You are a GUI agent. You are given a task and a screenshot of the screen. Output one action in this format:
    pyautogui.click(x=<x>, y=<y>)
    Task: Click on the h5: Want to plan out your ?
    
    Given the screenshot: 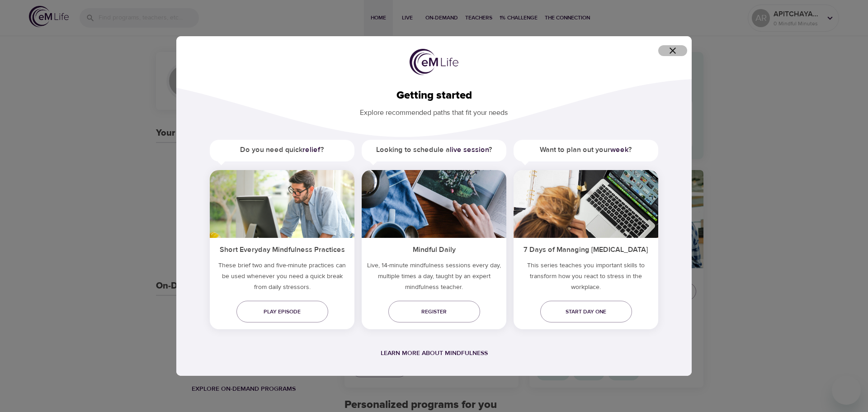 What is the action you would take?
    pyautogui.click(x=586, y=150)
    